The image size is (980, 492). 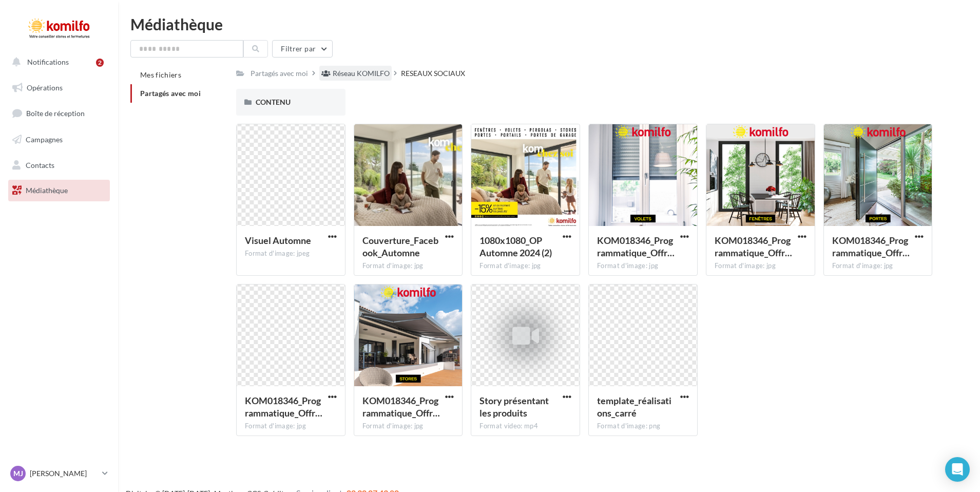 What do you see at coordinates (280, 73) in the screenshot?
I see `div: Partagés avec moi` at bounding box center [280, 73].